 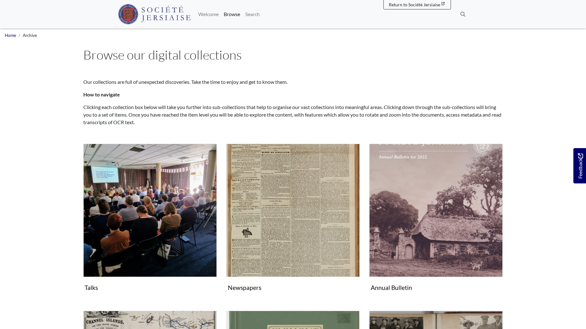 What do you see at coordinates (154, 14) in the screenshot?
I see `img: Société Jersiaise` at bounding box center [154, 14].